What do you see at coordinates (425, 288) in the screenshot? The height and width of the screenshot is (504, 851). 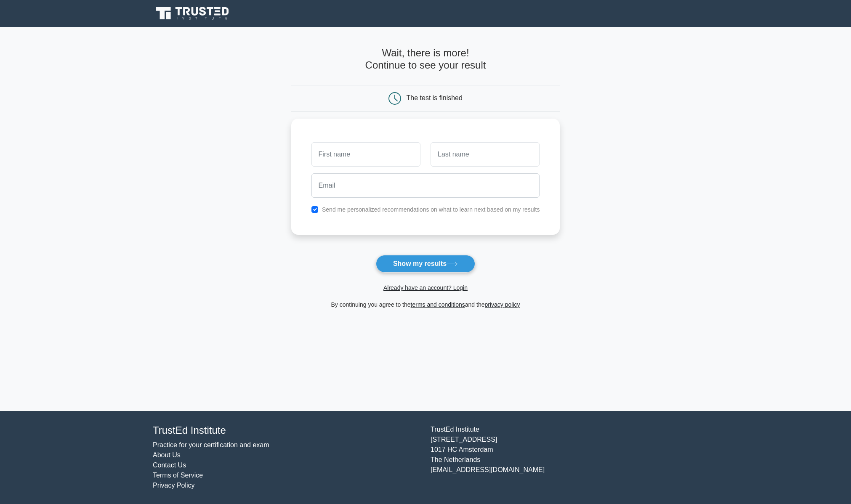 I see `a: Already have an account? Login` at bounding box center [425, 288].